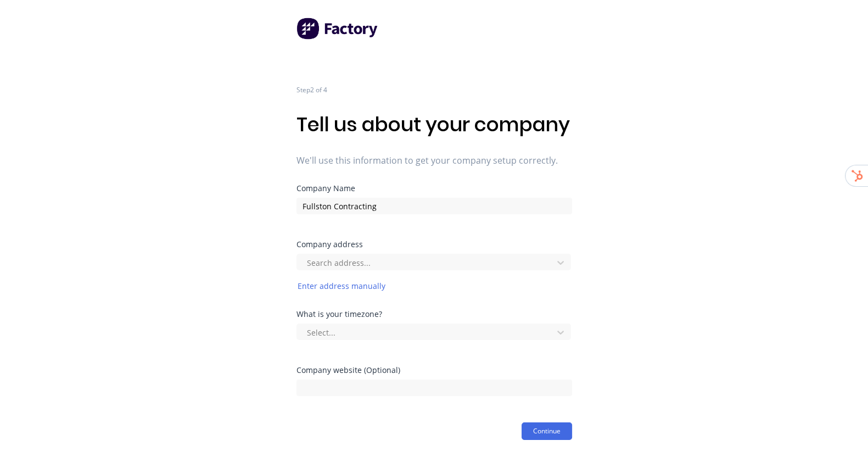 The width and height of the screenshot is (868, 457). Describe the element at coordinates (312, 90) in the screenshot. I see `span: Step 2 of 4` at that location.